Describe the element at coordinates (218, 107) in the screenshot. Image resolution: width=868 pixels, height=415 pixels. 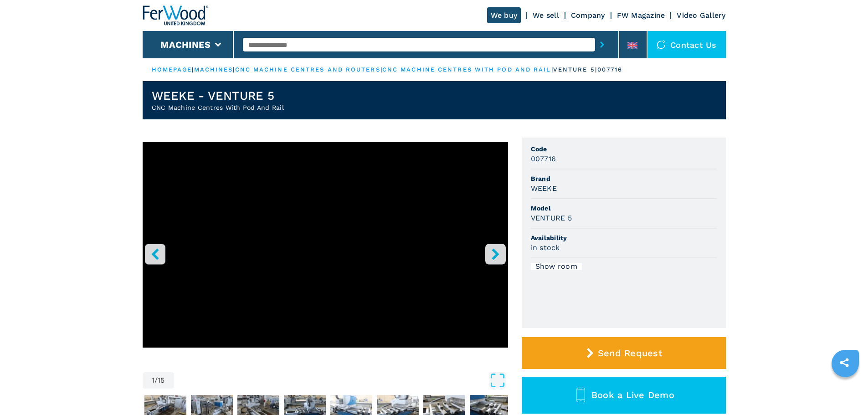
I see `h2: CNC Machine Centres With Pod And Rail` at that location.